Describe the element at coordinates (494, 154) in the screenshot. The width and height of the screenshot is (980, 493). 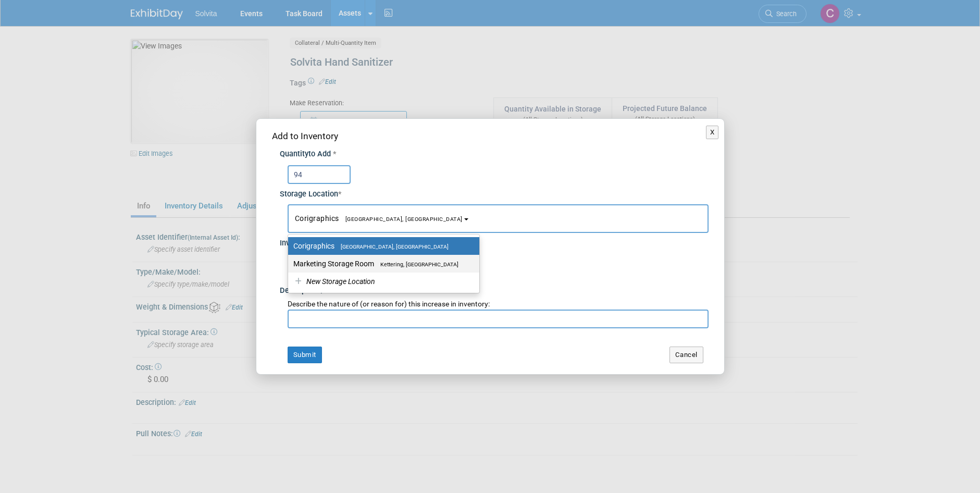
I see `div: Quantity` at that location.